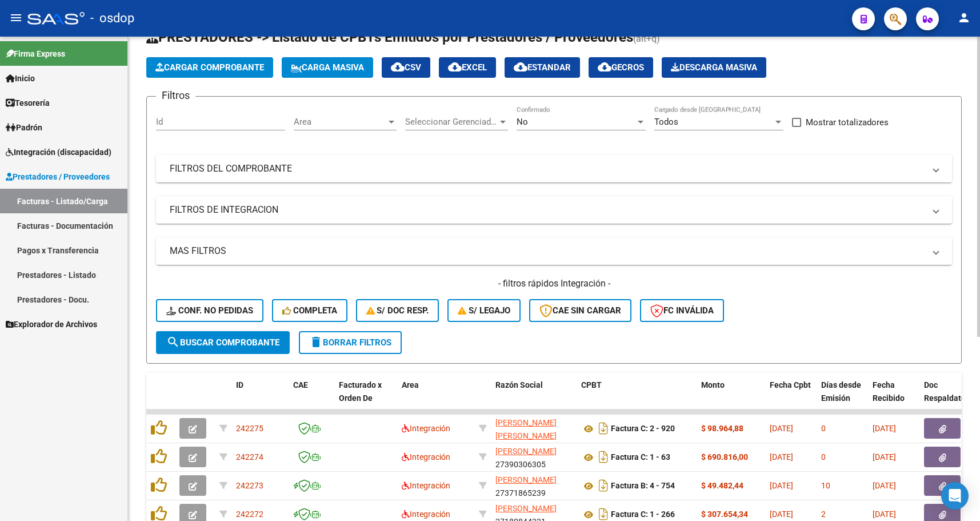  What do you see at coordinates (58, 152) in the screenshot?
I see `span: Integración (discapacidad)` at bounding box center [58, 152].